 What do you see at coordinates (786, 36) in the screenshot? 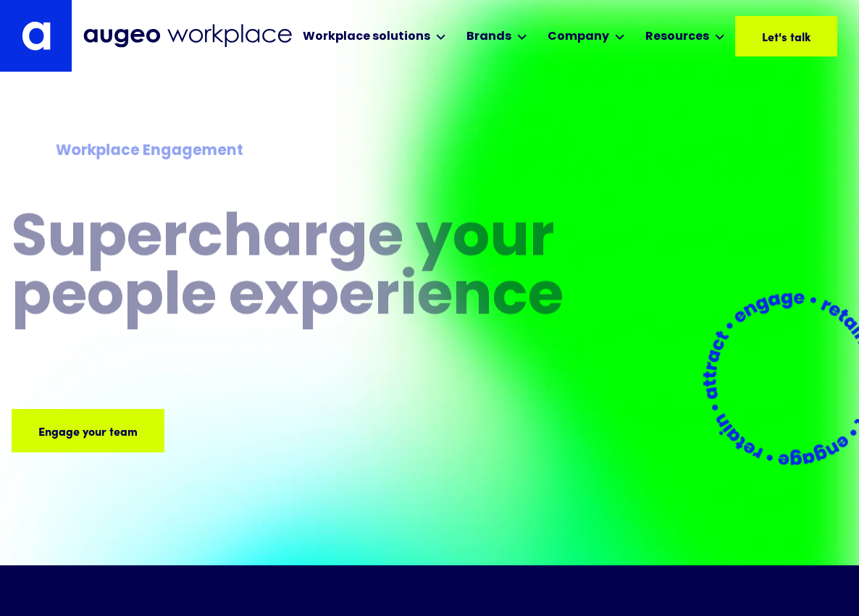
I see `a: Let's talk` at bounding box center [786, 36].